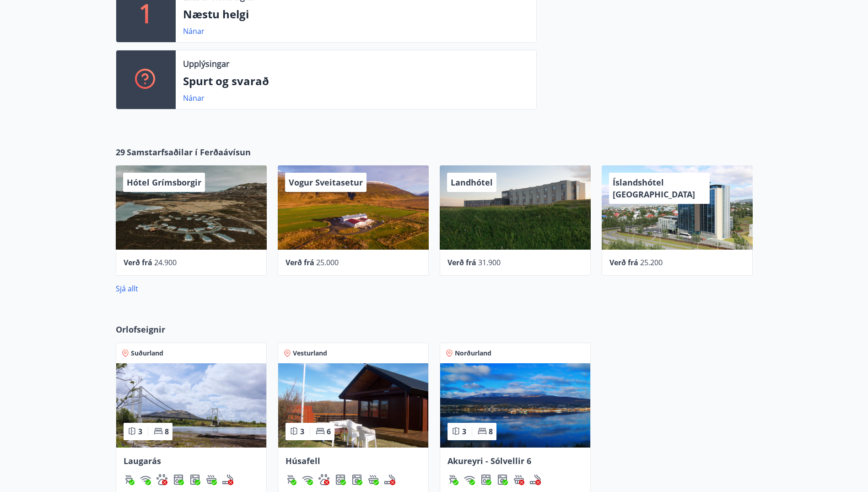  I want to click on span: Suðurland, so click(147, 353).